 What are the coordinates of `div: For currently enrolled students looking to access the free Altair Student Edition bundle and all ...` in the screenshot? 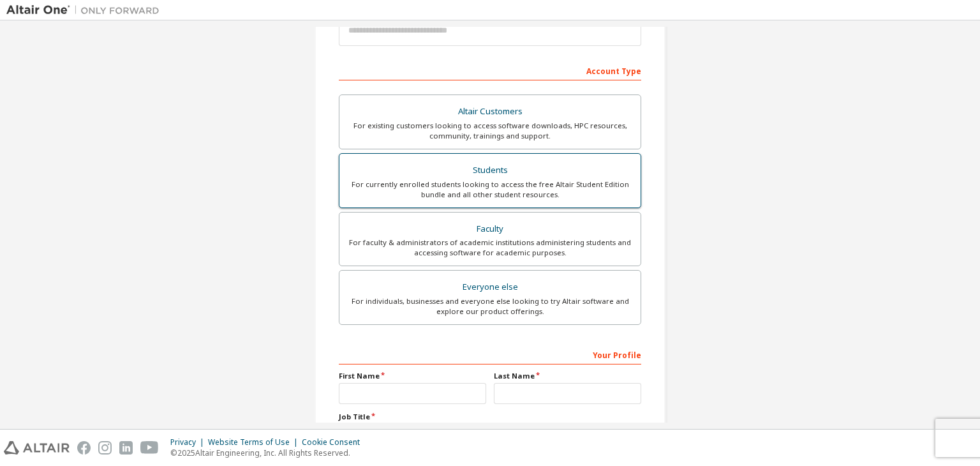 It's located at (490, 190).